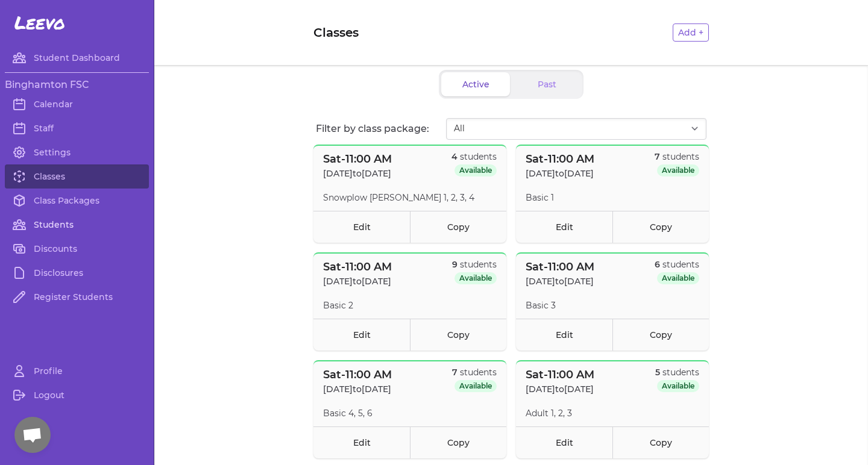 This screenshot has width=868, height=465. Describe the element at coordinates (77, 176) in the screenshot. I see `a: Classes` at that location.